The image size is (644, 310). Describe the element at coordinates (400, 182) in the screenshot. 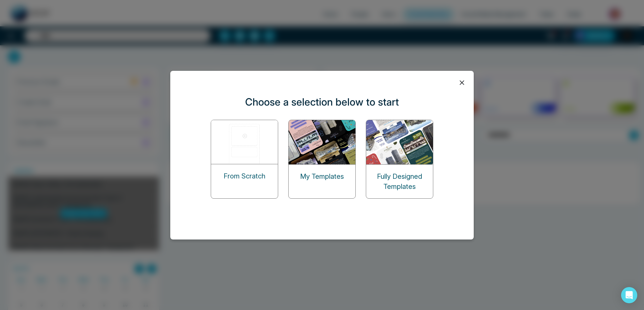

I see `p: Fully Designed Templates` at that location.